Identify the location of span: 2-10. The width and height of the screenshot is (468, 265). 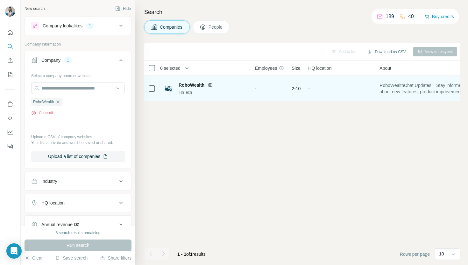
(296, 89).